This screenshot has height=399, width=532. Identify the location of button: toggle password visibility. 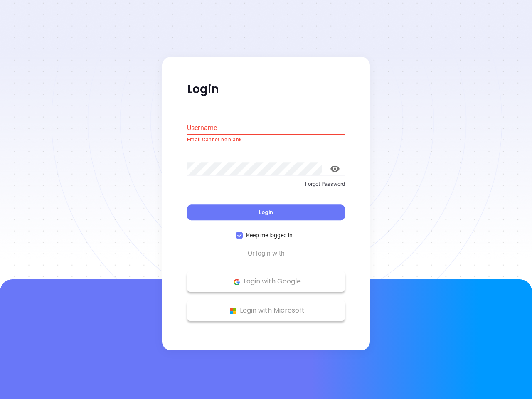
(335, 169).